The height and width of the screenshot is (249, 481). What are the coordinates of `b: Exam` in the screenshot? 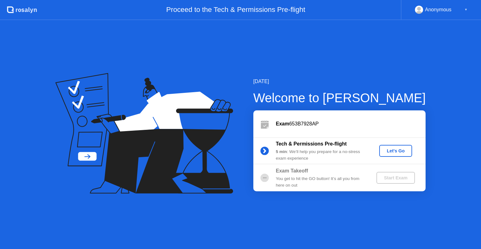 It's located at (282, 123).